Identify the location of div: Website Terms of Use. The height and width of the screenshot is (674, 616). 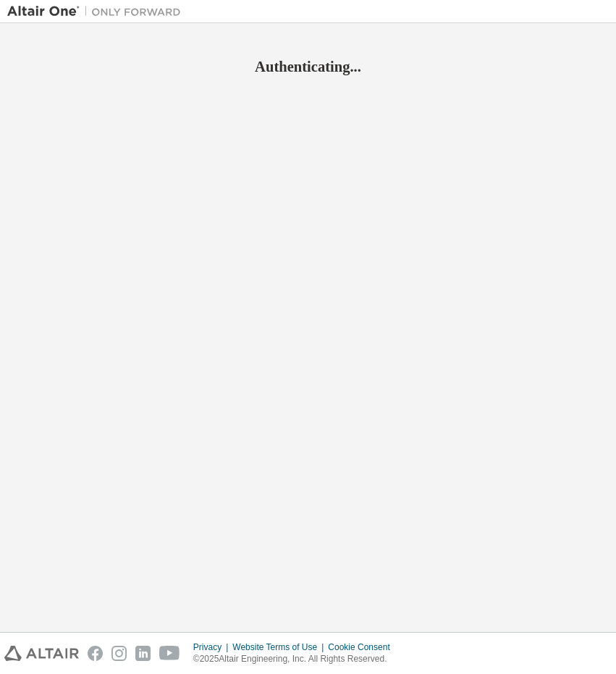
(280, 647).